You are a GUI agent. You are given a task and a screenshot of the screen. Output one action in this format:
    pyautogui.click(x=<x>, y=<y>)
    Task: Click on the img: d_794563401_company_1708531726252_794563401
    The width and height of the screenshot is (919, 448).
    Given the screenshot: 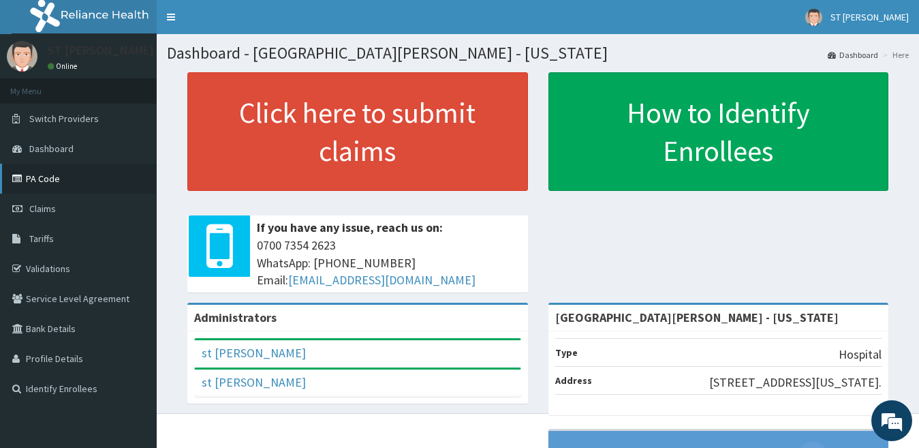 What is the action you would take?
    pyautogui.click(x=40, y=85)
    